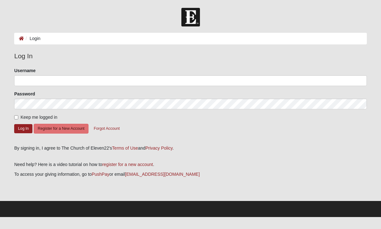 The image size is (381, 229). Describe the element at coordinates (61, 129) in the screenshot. I see `button: Register for a New Account` at that location.